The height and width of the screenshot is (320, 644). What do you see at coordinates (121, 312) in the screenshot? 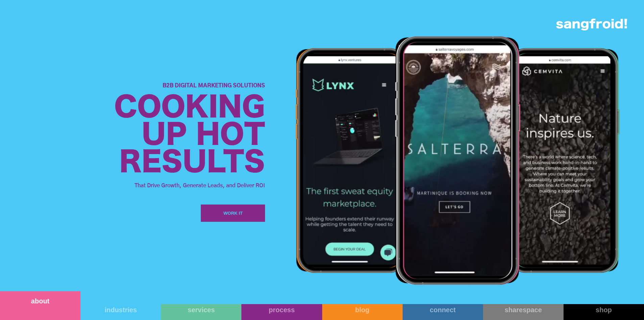
I see `a: industries` at bounding box center [121, 312].